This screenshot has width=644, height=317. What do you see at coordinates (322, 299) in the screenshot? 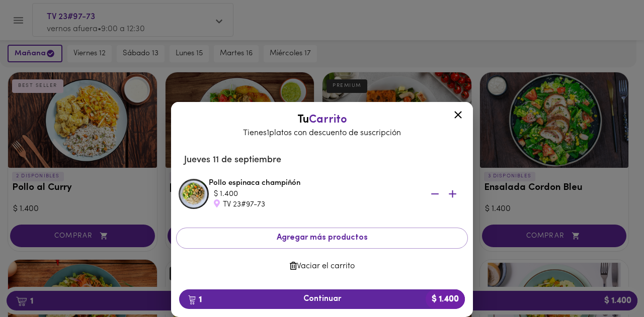
I see `span: Continuar` at bounding box center [322, 299].